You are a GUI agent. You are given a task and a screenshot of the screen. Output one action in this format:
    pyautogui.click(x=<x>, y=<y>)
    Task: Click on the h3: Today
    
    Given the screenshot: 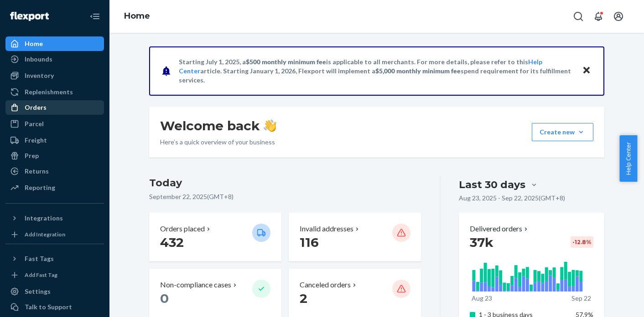 What is the action you would take?
    pyautogui.click(x=285, y=183)
    